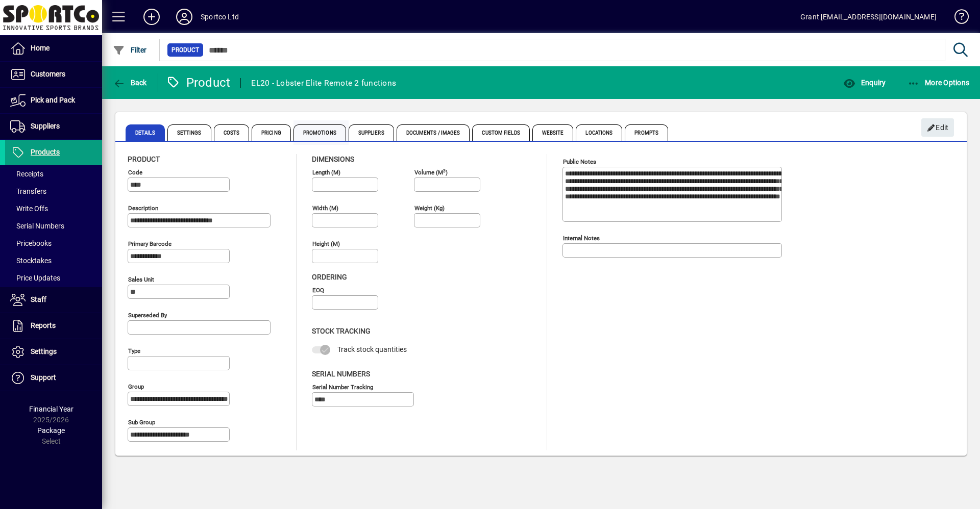 This screenshot has height=509, width=980. What do you see at coordinates (130, 83) in the screenshot?
I see `span: Back` at bounding box center [130, 83].